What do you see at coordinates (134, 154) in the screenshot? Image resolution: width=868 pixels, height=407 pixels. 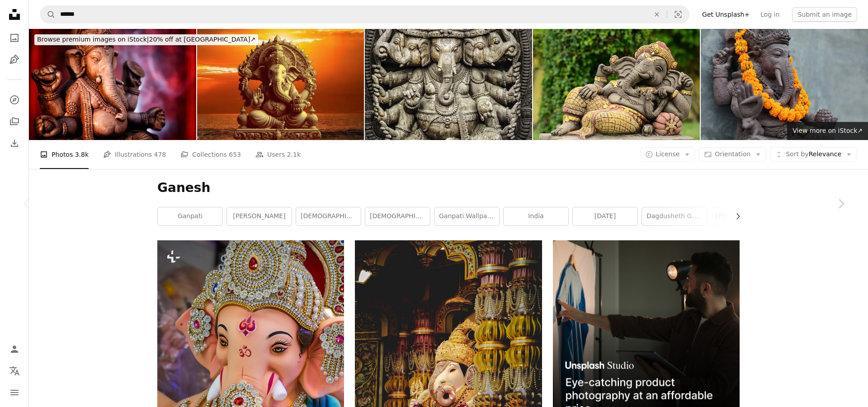 I see `a: Illustrations 478` at bounding box center [134, 154].